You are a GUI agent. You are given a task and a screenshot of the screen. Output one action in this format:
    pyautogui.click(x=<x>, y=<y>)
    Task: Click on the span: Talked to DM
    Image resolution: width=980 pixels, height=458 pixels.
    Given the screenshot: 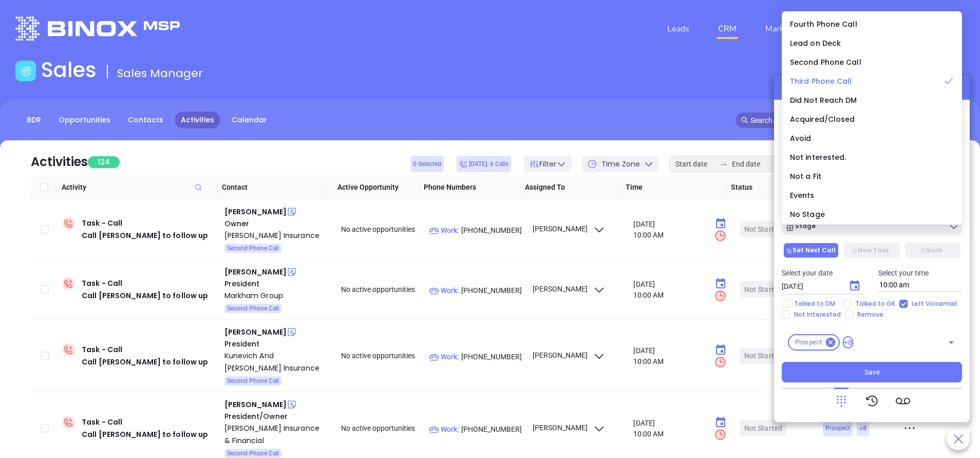 What is the action you would take?
    pyautogui.click(x=815, y=304)
    